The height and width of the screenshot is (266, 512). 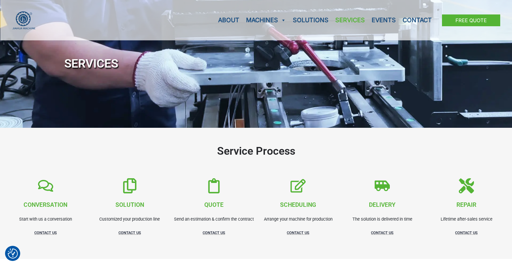 What do you see at coordinates (130, 205) in the screenshot?
I see `span: solution` at bounding box center [130, 205].